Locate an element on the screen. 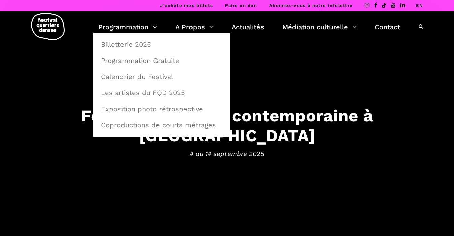 The image size is (454, 236). a: Les artistes du FQD 2025 is located at coordinates (162, 93).